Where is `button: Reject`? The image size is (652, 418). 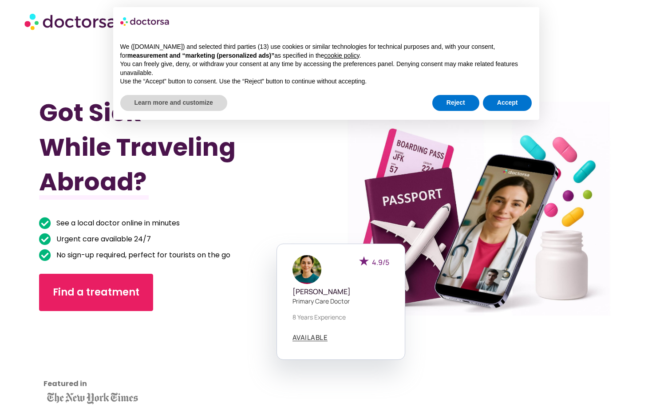
button: Reject is located at coordinates (456, 103).